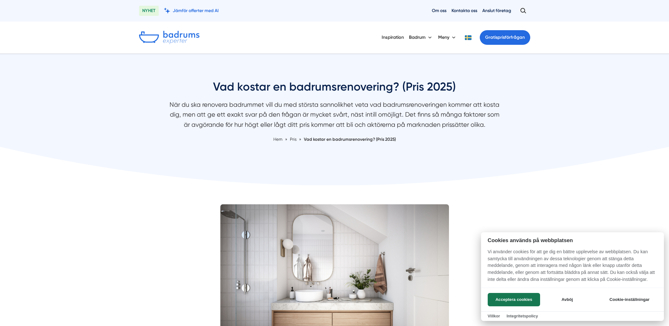  Describe the element at coordinates (494, 316) in the screenshot. I see `a: Villkor` at that location.